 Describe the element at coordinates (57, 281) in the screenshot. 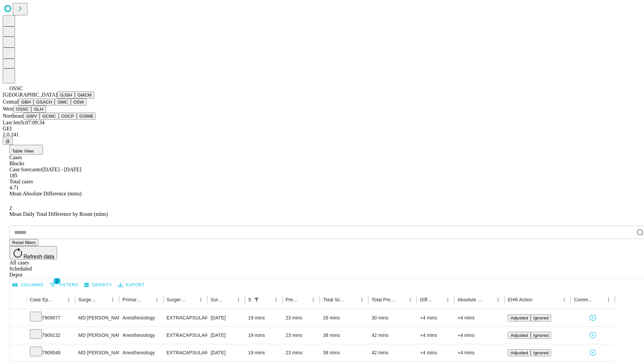

I see `span: 1` at that location.